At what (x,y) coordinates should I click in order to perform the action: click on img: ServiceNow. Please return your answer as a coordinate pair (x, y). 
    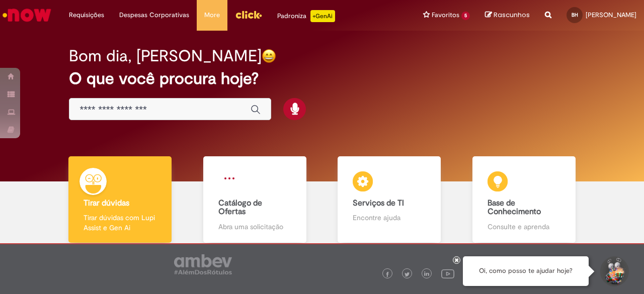
    Looking at the image, I should click on (27, 15).